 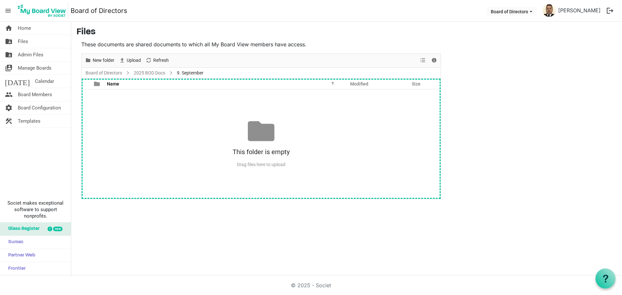 I want to click on span: Name, so click(x=113, y=84).